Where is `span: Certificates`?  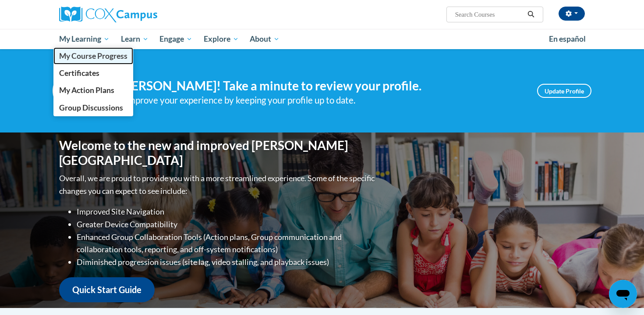 span: Certificates is located at coordinates (80, 73).